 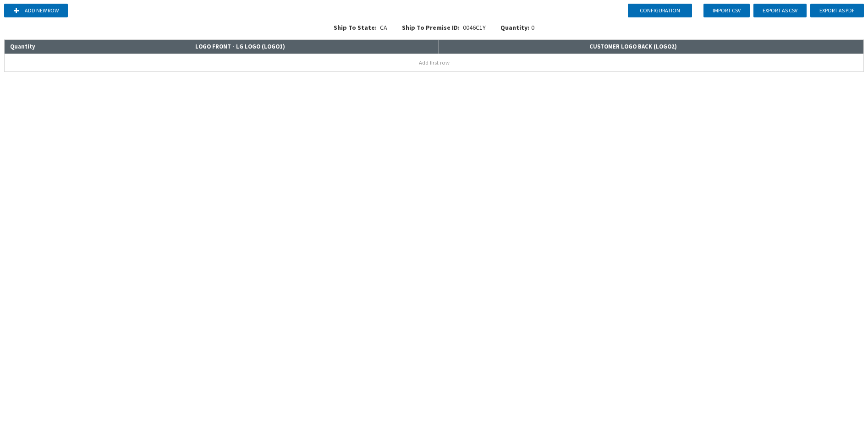 I want to click on span: Ship To State:, so click(x=355, y=27).